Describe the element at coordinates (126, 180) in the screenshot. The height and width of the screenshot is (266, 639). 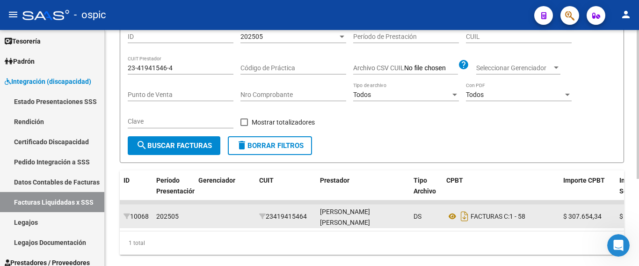
I see `span: ID` at that location.